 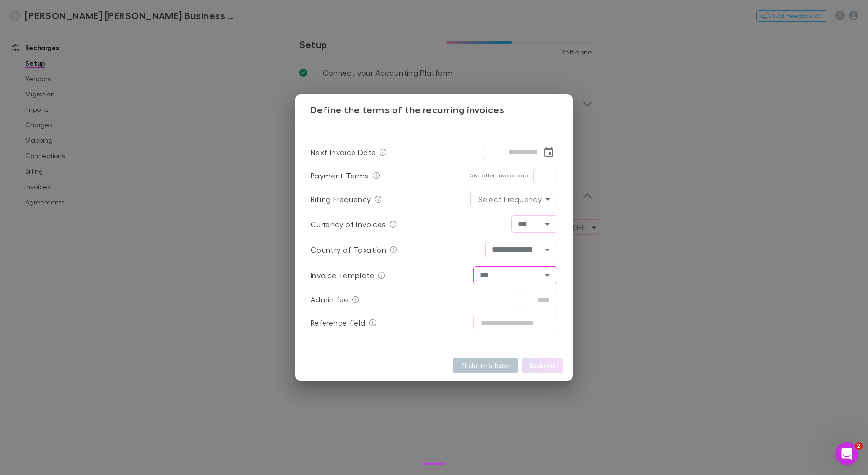 What do you see at coordinates (341, 199) in the screenshot?
I see `p: Billing Frequency` at bounding box center [341, 199].